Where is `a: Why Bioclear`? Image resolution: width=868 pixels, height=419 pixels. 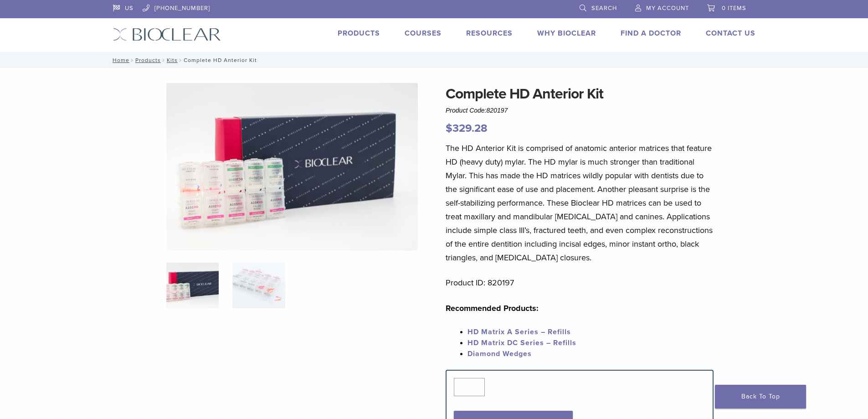
a: Why Bioclear is located at coordinates (566, 33).